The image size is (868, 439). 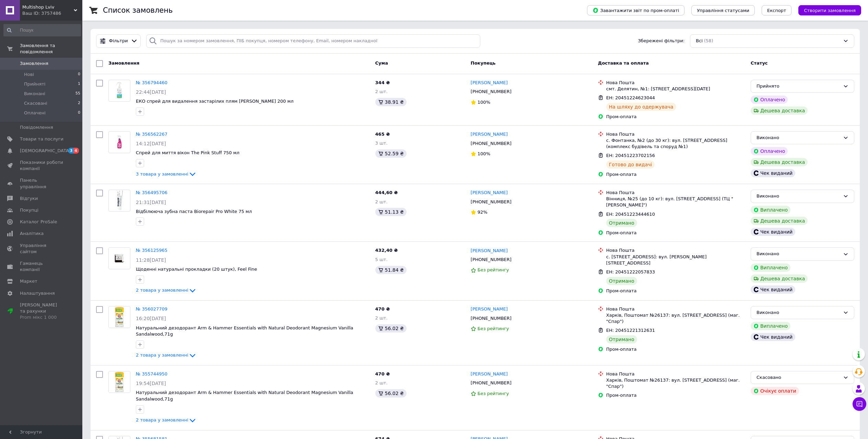 What do you see at coordinates (381, 259) in the screenshot?
I see `span: 5 шт.` at bounding box center [381, 259].